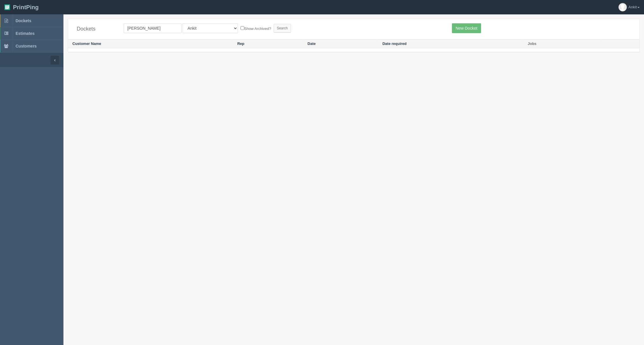 This screenshot has height=345, width=644. What do you see at coordinates (153, 28) in the screenshot?
I see `input: Customer Name` at bounding box center [153, 28].